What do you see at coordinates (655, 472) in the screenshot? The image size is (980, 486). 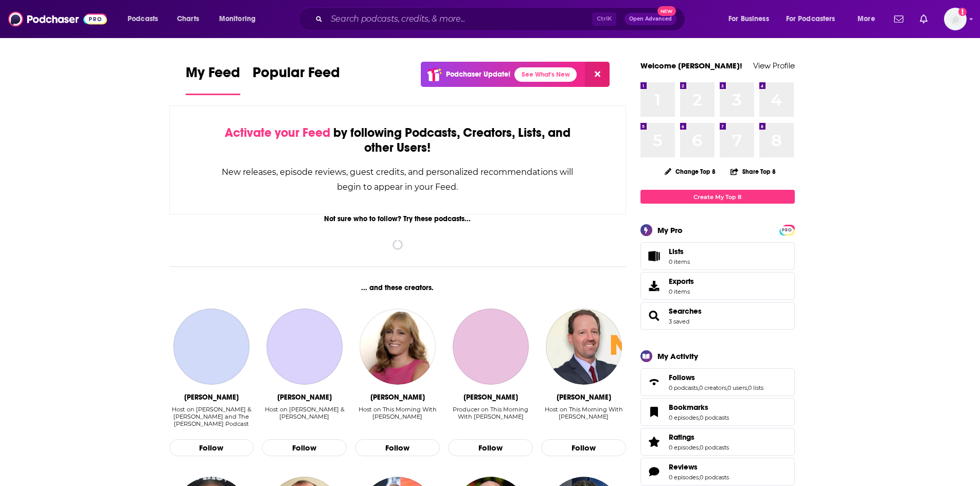 I see `a: Reviews` at bounding box center [655, 472].